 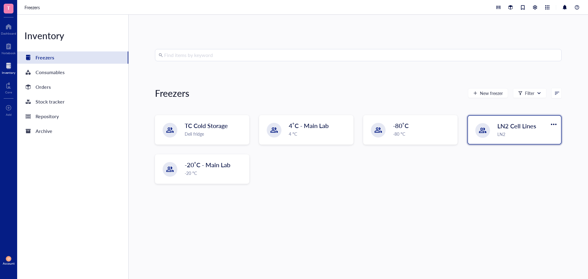 What do you see at coordinates (488, 93) in the screenshot?
I see `button: New freezer` at bounding box center [488, 93].